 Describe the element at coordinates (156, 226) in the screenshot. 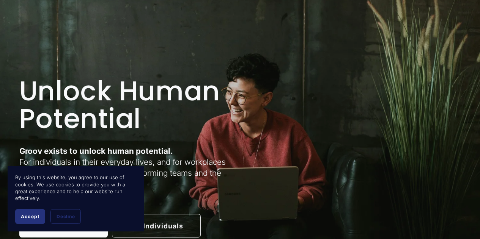

I see `a: For Individuals` at that location.